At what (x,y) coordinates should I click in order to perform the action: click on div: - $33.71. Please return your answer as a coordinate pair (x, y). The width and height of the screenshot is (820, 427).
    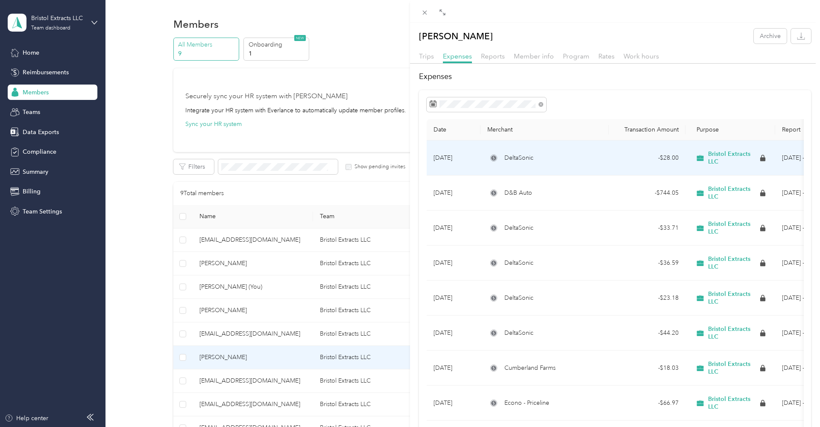
    Looking at the image, I should click on (647, 228).